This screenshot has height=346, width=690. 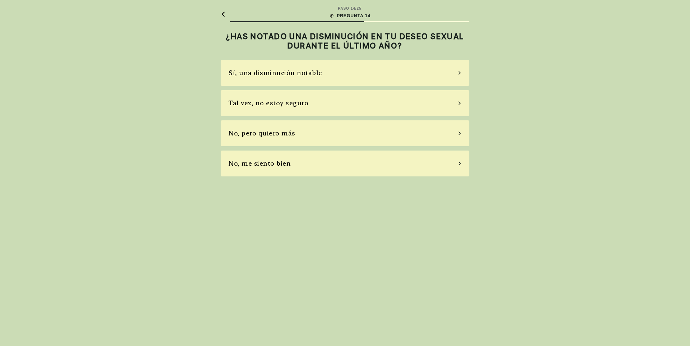 What do you see at coordinates (268, 103) in the screenshot?
I see `div: Tal vez, no estoy seguro` at bounding box center [268, 103].